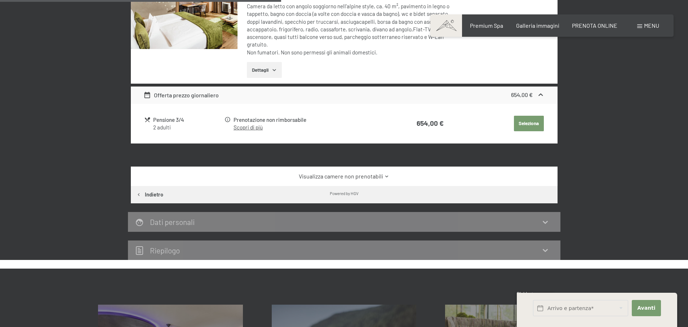  Describe the element at coordinates (344, 176) in the screenshot. I see `a: Visualizza camere non prenotabili` at that location.